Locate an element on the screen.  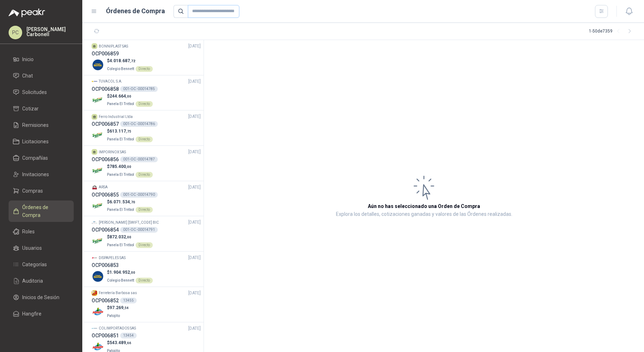
a: Hangfire is located at coordinates (41, 314).